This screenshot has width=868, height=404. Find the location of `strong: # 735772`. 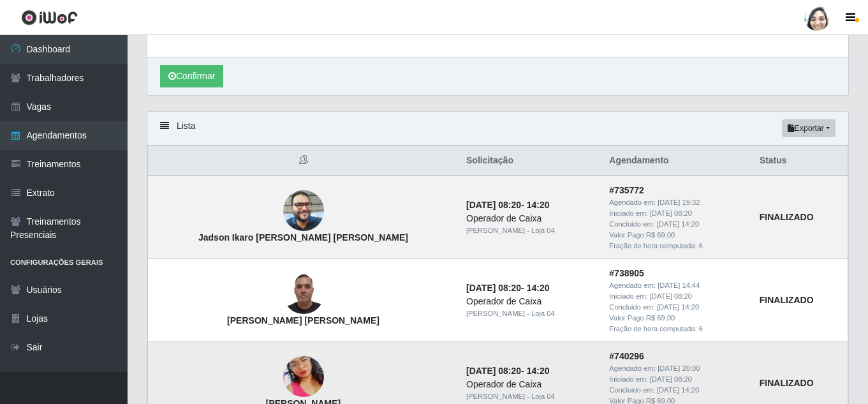

strong: # 735772 is located at coordinates (626, 190).